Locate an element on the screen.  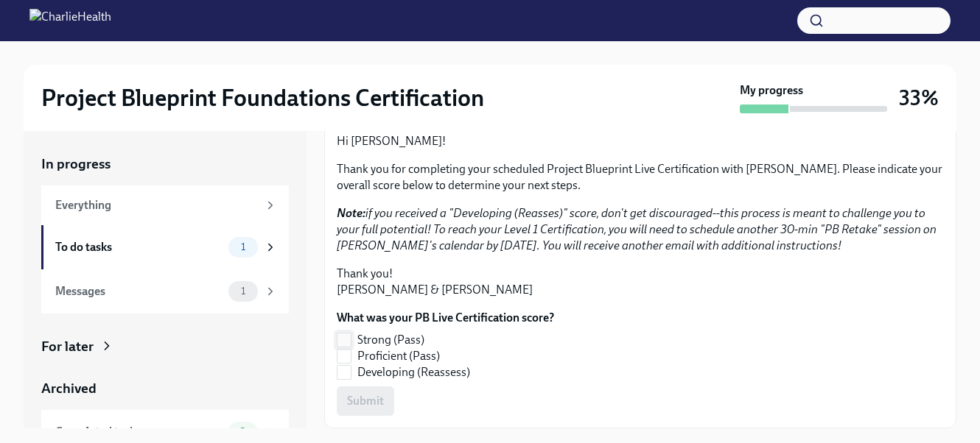
strong: Note: is located at coordinates (351, 213).